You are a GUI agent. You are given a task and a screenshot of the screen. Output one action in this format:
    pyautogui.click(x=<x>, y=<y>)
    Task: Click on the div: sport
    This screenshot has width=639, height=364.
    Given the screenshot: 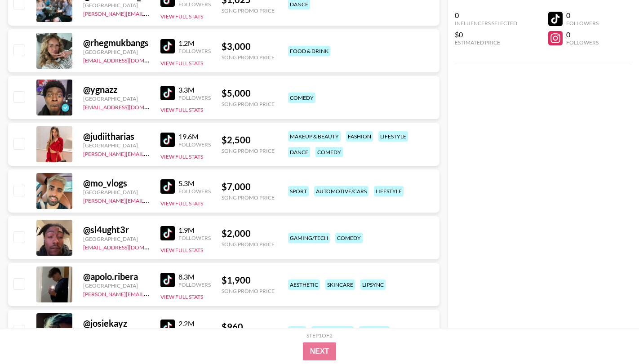 What is the action you would take?
    pyautogui.click(x=298, y=191)
    